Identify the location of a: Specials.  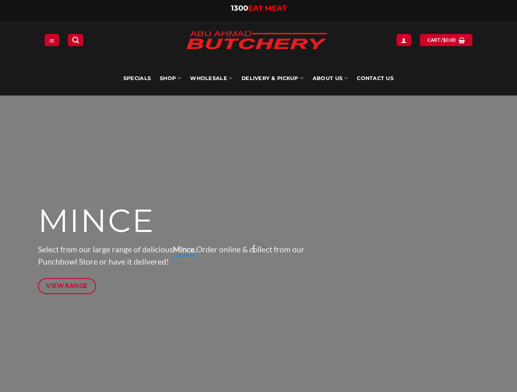
(137, 78).